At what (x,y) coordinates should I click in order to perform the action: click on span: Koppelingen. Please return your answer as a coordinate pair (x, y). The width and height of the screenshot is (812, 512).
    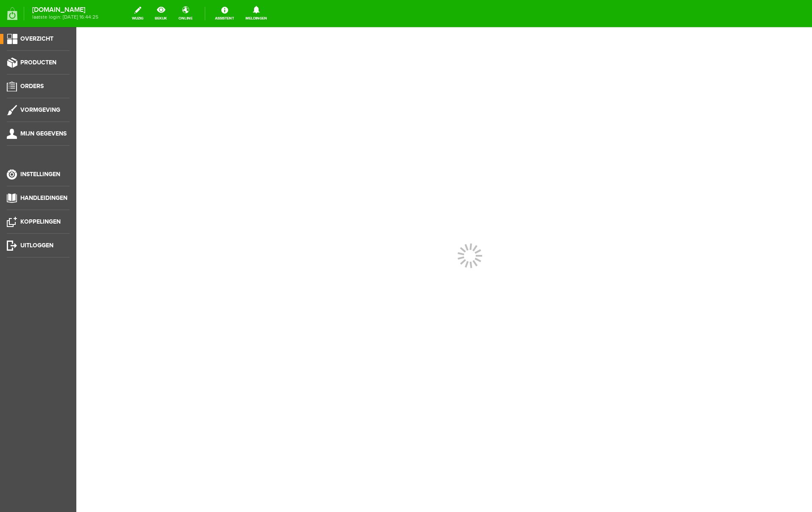
    Looking at the image, I should click on (41, 222).